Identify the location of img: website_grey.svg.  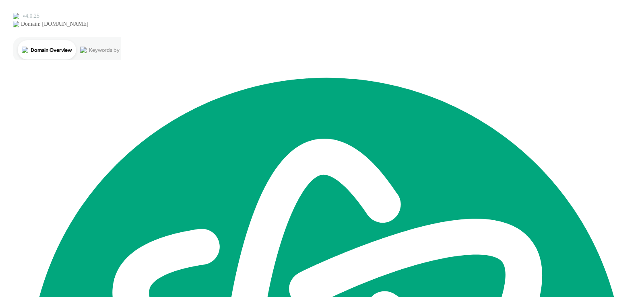
(16, 24).